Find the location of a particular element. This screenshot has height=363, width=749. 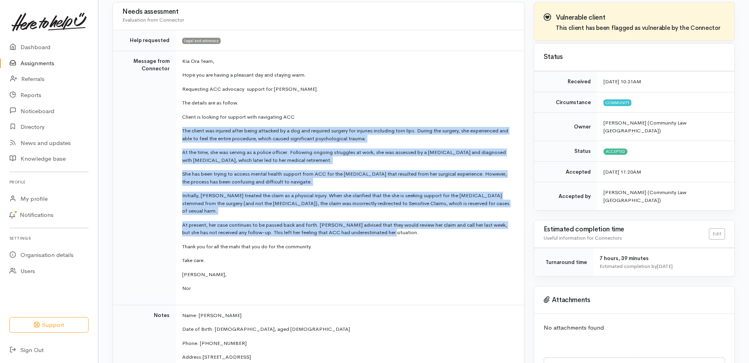

td: Accepted is located at coordinates (566, 172).